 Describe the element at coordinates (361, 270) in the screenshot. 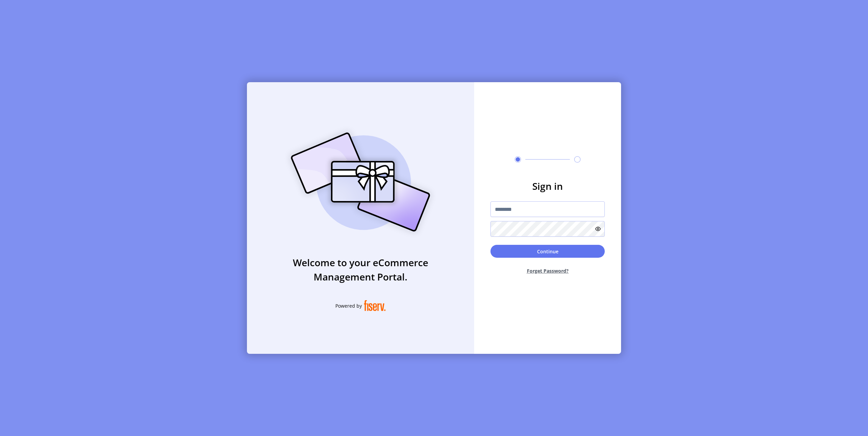

I see `h3: Welcome to your eCommerce Management Portal.` at that location.